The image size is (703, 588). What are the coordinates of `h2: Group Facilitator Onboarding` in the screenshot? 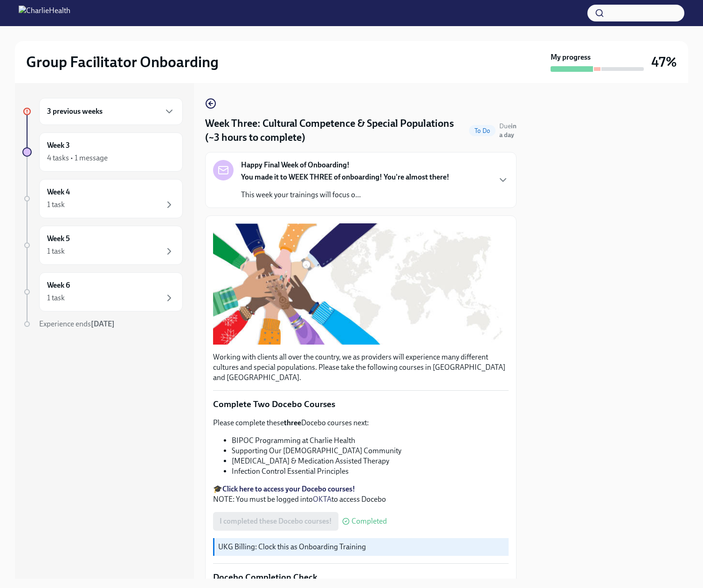 It's located at (122, 62).